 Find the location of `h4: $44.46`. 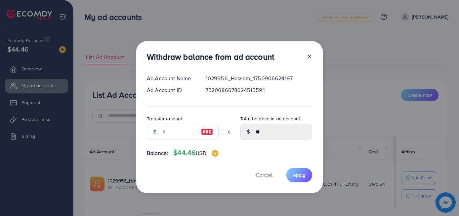

h4: $44.46 is located at coordinates (196, 152).